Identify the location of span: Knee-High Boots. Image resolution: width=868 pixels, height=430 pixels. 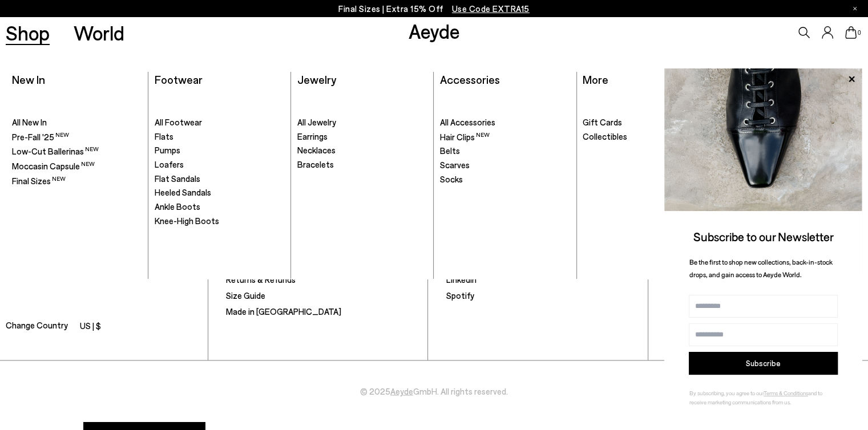
(186, 220).